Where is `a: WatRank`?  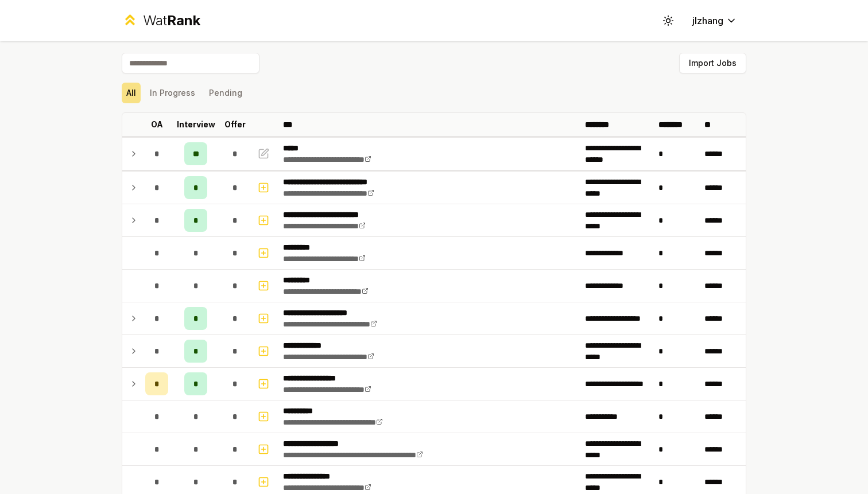 a: WatRank is located at coordinates (161, 20).